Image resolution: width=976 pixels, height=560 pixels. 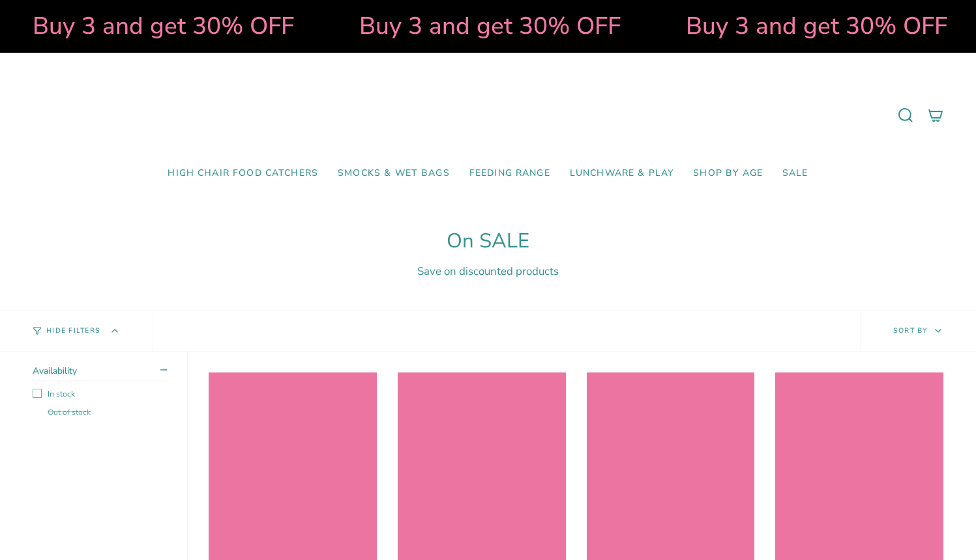 I want to click on div: Feeding Range, so click(x=510, y=173).